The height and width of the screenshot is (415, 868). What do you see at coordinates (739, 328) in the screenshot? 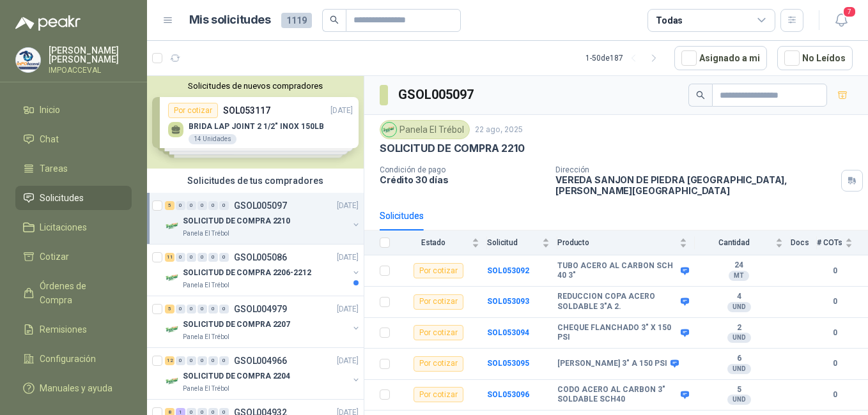
I see `b: 2` at bounding box center [739, 328].